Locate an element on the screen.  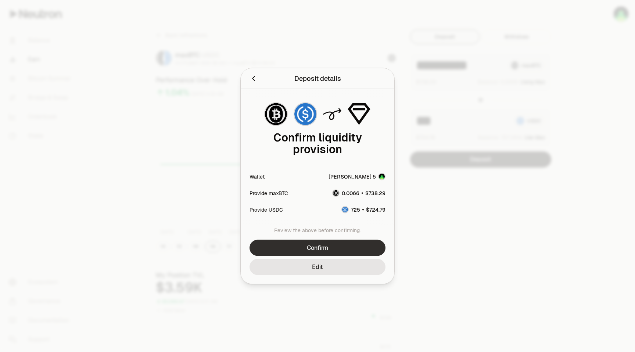
div: Provide USDC is located at coordinates (266, 210).